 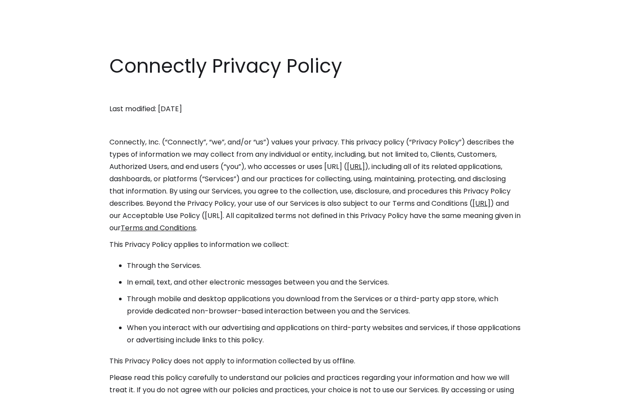 I want to click on ul: Language list, so click(x=35, y=385).